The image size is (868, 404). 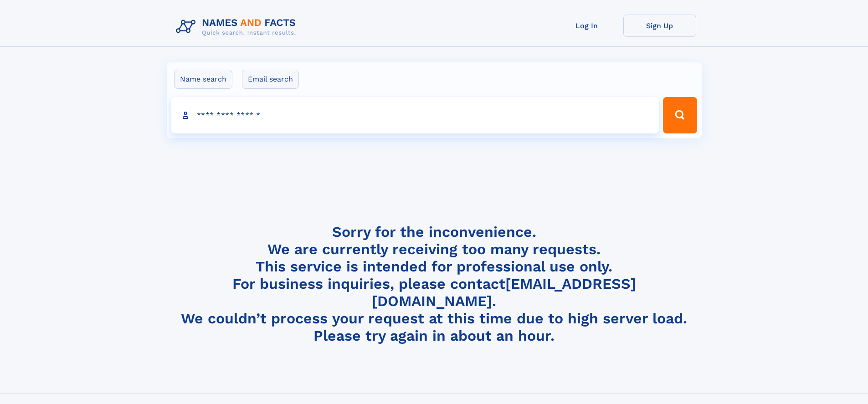 What do you see at coordinates (270, 79) in the screenshot?
I see `label: Email search` at bounding box center [270, 79].